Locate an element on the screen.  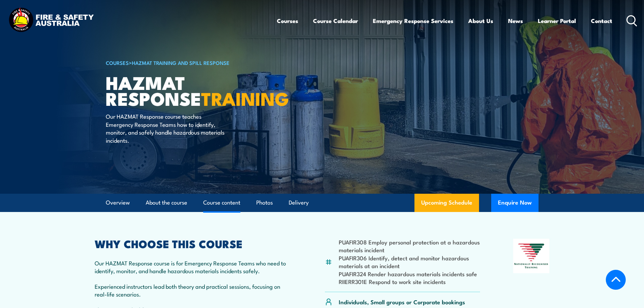
a: Contact is located at coordinates (601, 21).